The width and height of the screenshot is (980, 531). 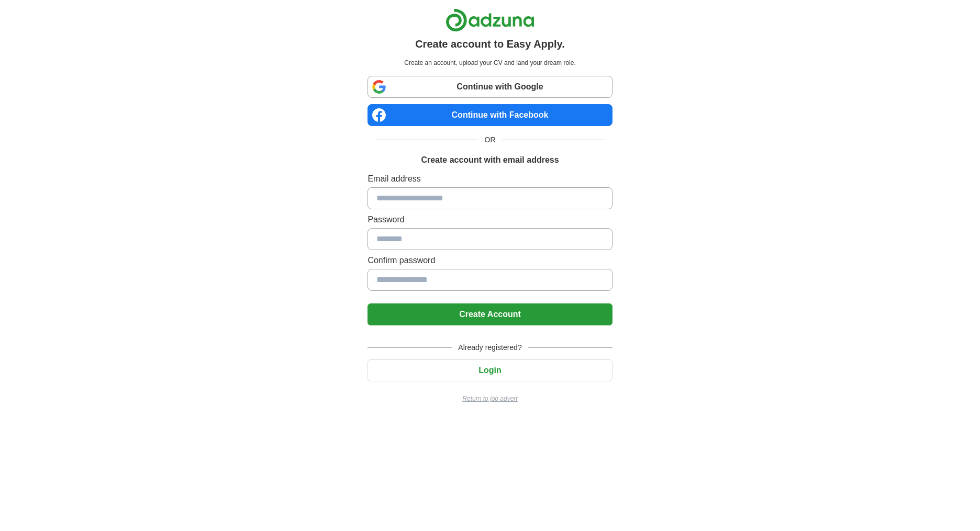 What do you see at coordinates (490, 160) in the screenshot?
I see `h1: Create account with email address` at bounding box center [490, 160].